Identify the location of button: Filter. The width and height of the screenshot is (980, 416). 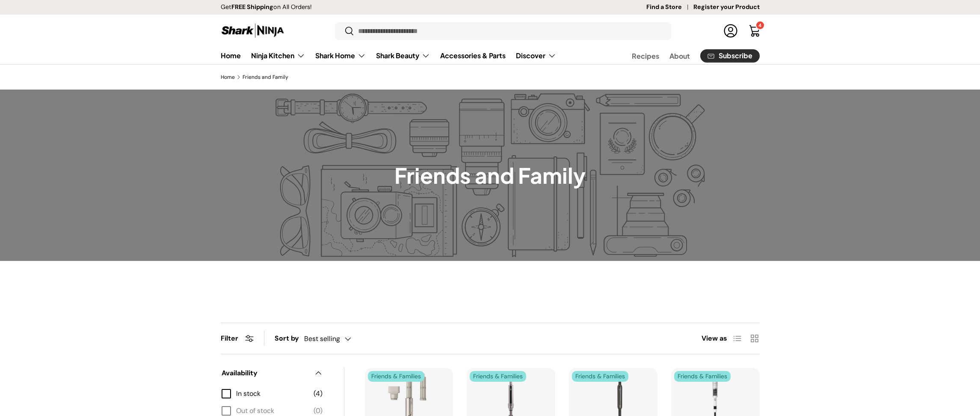
(237, 338).